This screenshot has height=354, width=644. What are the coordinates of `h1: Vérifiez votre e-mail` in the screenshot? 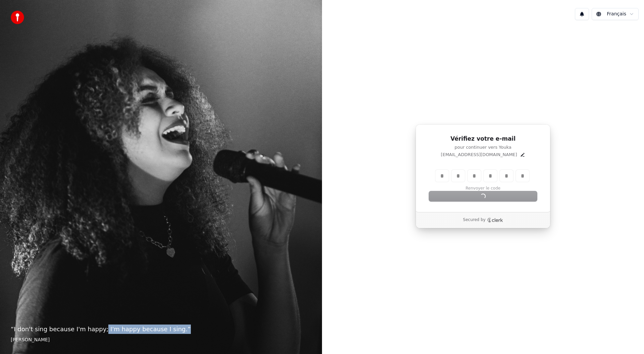 It's located at (483, 139).